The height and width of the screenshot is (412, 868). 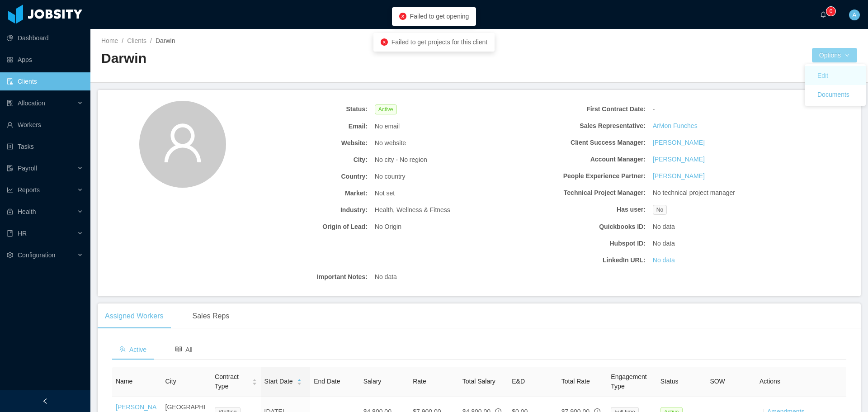 I want to click on div: Assigned Workers, so click(x=134, y=316).